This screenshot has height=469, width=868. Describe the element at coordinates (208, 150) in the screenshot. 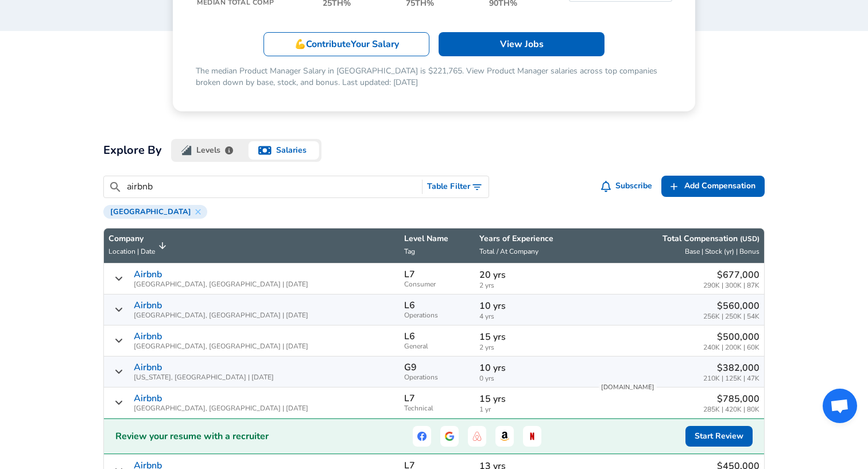

I see `button: levels.fyi logoLevels` at that location.